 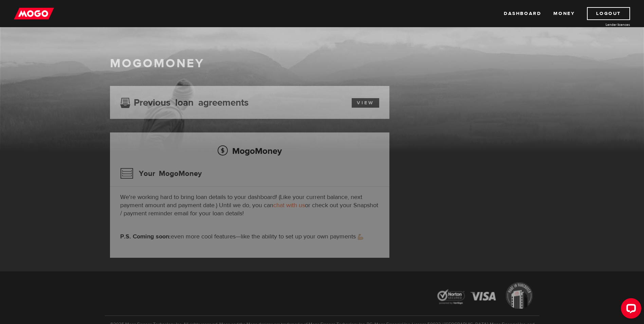 I want to click on p: even more cool features—like the ability to set up your own payments, so click(x=249, y=237).